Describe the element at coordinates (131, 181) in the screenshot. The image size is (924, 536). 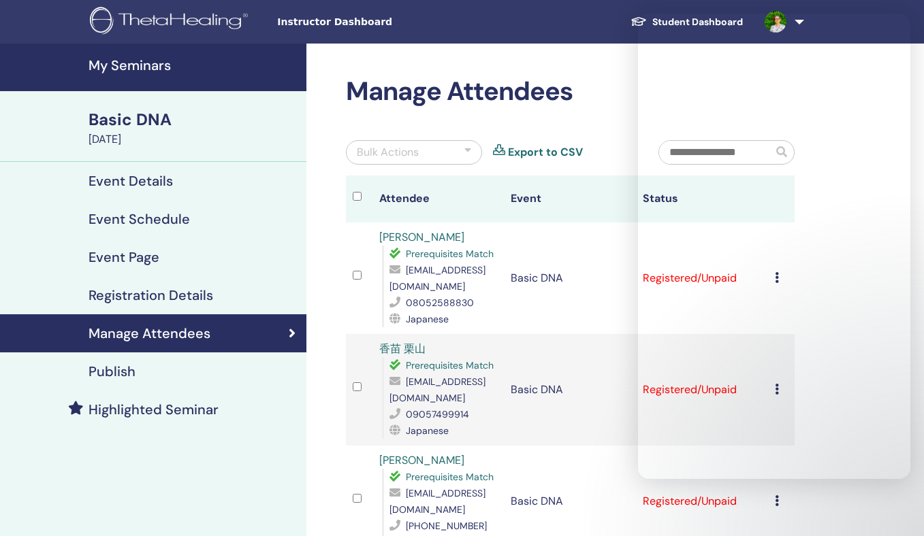
I see `h4: Event Details` at that location.